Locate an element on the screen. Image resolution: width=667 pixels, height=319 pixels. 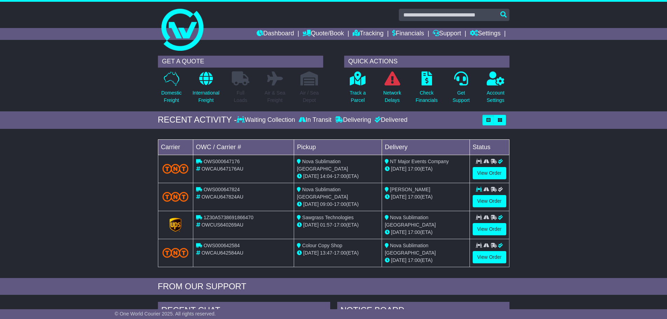
p: Track a Parcel is located at coordinates (358, 97).